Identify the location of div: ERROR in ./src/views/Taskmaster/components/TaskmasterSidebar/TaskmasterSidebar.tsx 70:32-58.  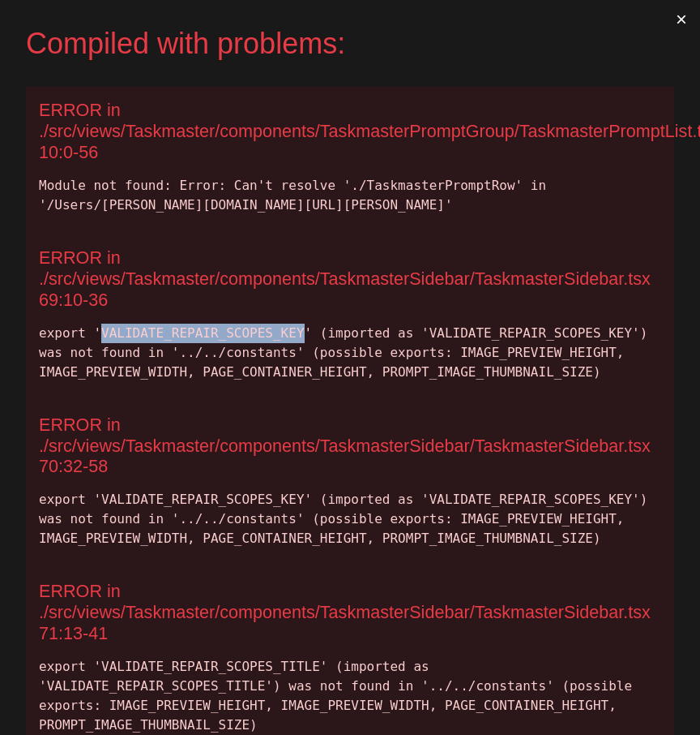
(350, 446).